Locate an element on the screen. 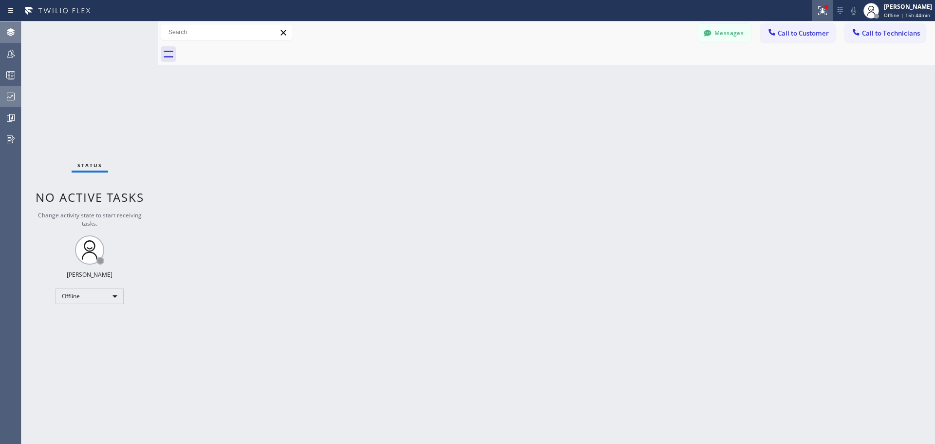 The image size is (935, 444). button: Call to Customer is located at coordinates (798, 33).